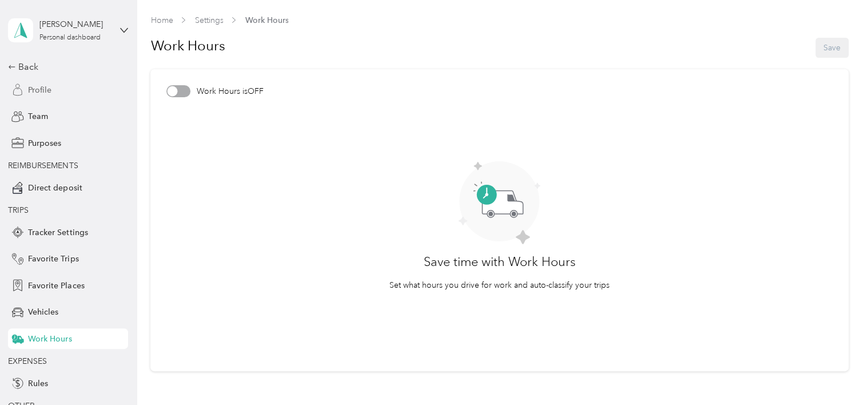 The image size is (868, 405). Describe the element at coordinates (18, 210) in the screenshot. I see `span: TRIPS` at that location.